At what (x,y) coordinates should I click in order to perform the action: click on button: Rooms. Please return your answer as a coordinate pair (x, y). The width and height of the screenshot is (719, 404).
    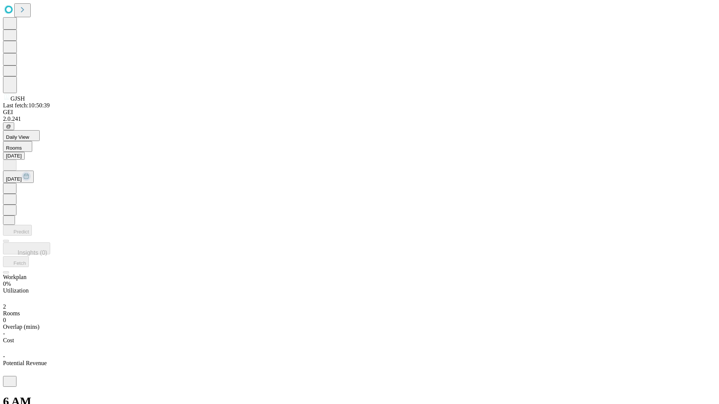
    Looking at the image, I should click on (18, 146).